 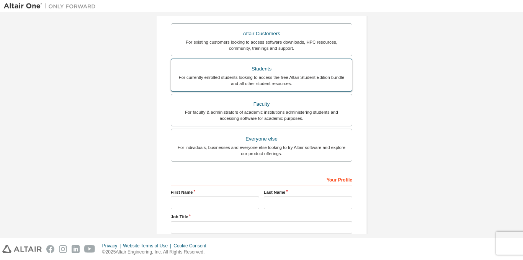 What do you see at coordinates (262, 151) in the screenshot?
I see `div: For individuals, businesses and everyone else looking to try Altair software and explore our prod...` at bounding box center [262, 151].